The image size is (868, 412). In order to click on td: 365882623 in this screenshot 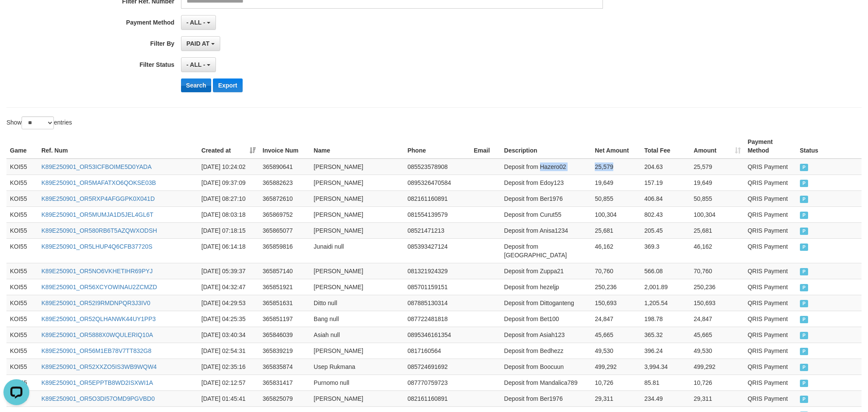, I will do `click(285, 182)`.